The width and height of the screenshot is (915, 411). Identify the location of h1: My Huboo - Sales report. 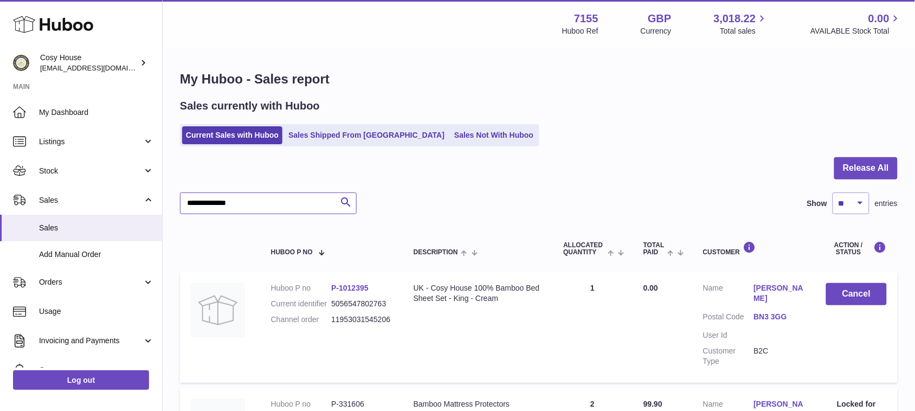
(539, 79).